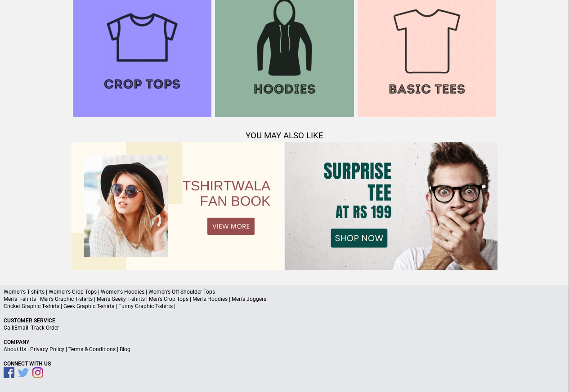 Image resolution: width=569 pixels, height=392 pixels. I want to click on a: Blog, so click(125, 350).